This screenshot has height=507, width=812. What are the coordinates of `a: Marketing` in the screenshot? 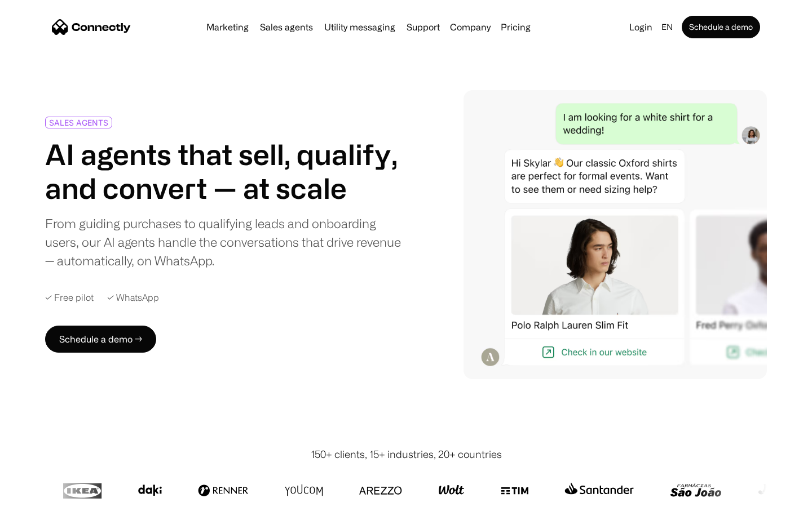 It's located at (227, 27).